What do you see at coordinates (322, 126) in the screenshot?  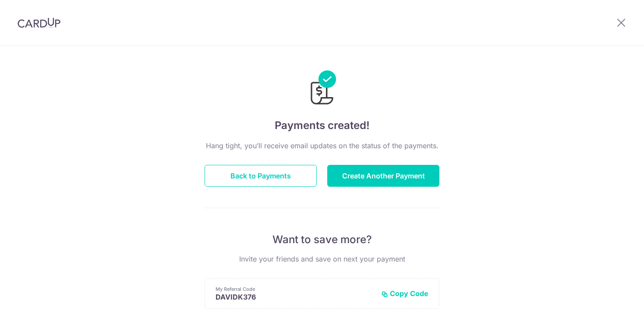 I see `h4: Payments created!` at bounding box center [322, 126].